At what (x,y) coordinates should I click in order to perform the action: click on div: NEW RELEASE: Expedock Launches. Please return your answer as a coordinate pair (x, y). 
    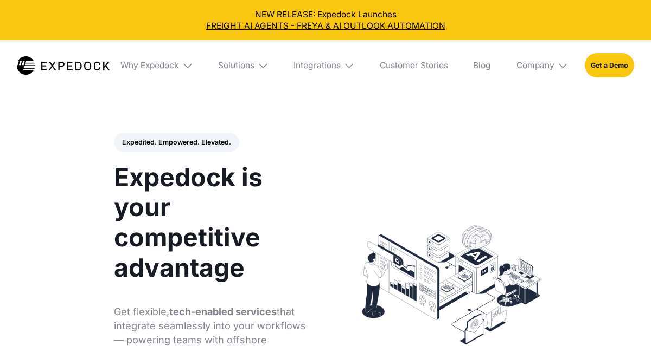
    Looking at the image, I should click on (325, 20).